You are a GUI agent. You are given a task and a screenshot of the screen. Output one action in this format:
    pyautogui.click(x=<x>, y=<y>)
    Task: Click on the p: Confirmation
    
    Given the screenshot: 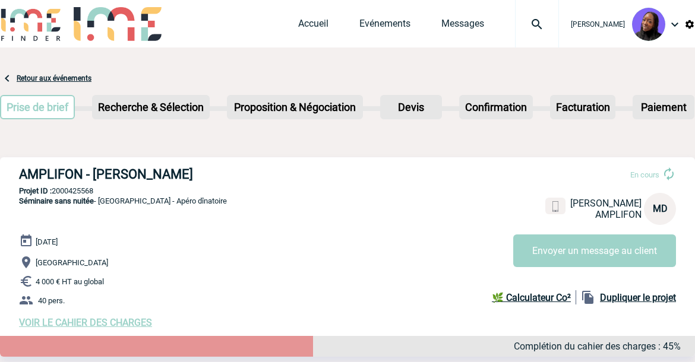 What is the action you would take?
    pyautogui.click(x=496, y=107)
    